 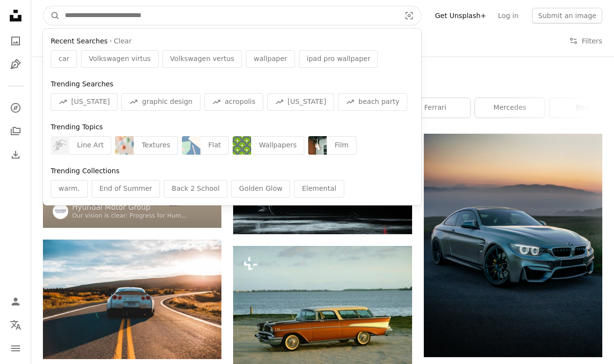 I want to click on span: Trending Topics, so click(x=77, y=127).